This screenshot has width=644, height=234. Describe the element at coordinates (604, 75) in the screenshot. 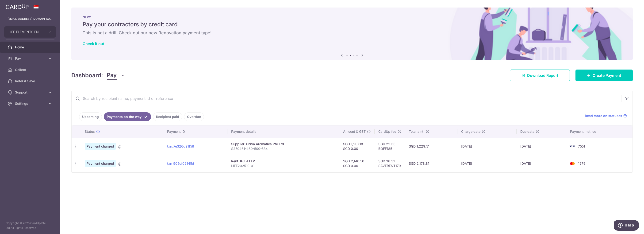

I see `a: Create Payment` at that location.